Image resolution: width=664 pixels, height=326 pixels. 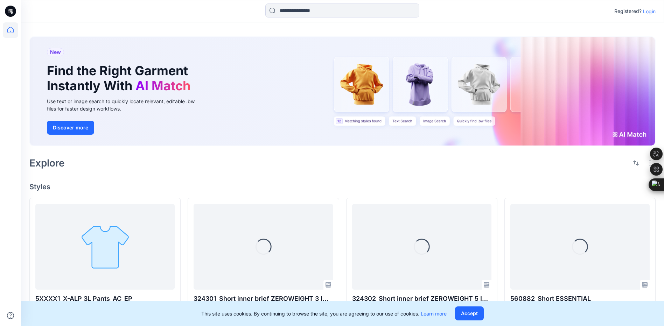 I want to click on a: Learn more, so click(x=434, y=314).